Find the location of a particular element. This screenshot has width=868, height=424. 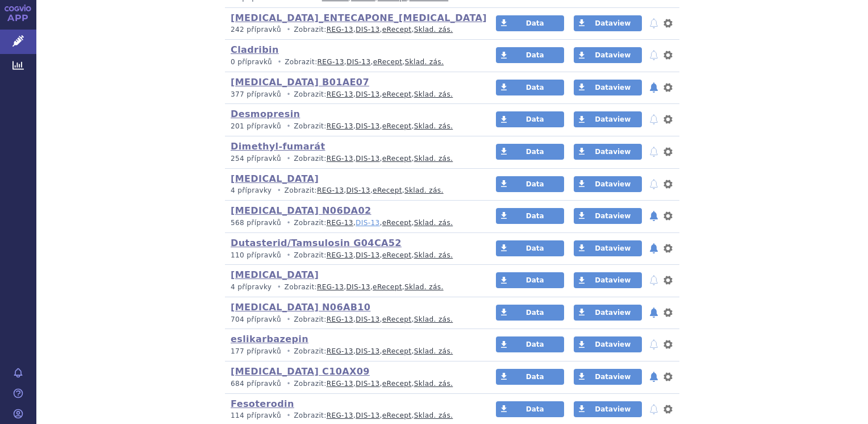

span: 568 přípravků is located at coordinates (256, 222).